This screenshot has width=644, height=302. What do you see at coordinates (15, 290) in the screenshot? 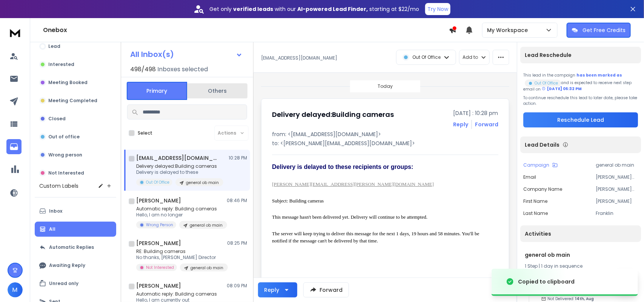
I see `span: M` at bounding box center [15, 290].